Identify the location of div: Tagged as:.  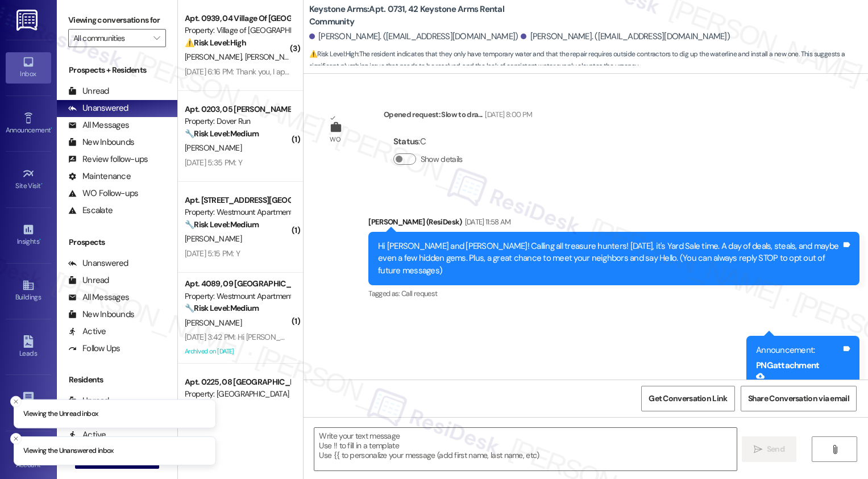
(614, 293).